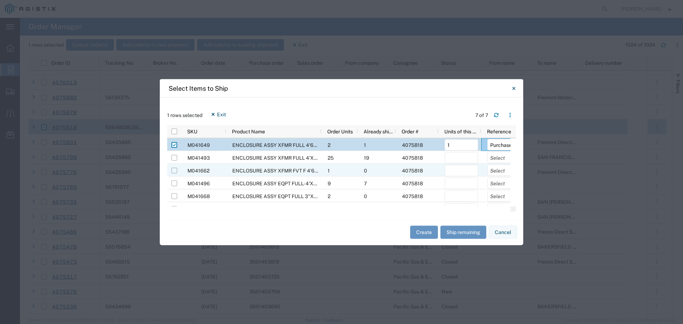  I want to click on span: M041052, so click(199, 209).